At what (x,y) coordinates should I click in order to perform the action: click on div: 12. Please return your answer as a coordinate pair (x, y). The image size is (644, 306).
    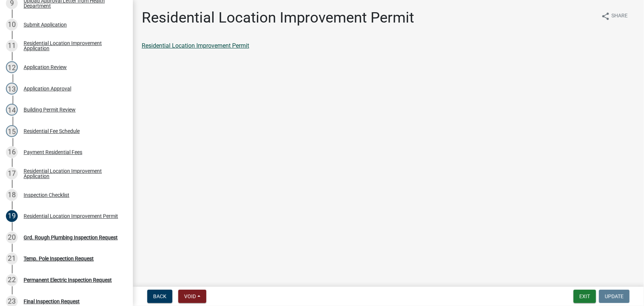
    Looking at the image, I should click on (12, 67).